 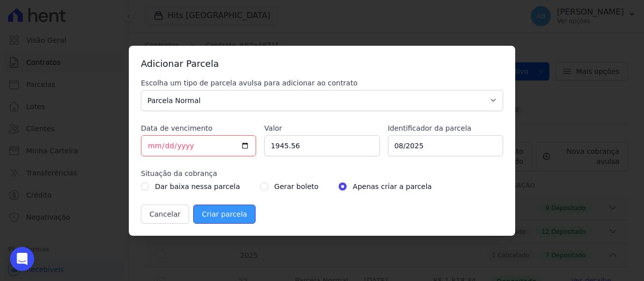 What do you see at coordinates (22, 259) in the screenshot?
I see `div: Open Intercom Messenger` at bounding box center [22, 259].